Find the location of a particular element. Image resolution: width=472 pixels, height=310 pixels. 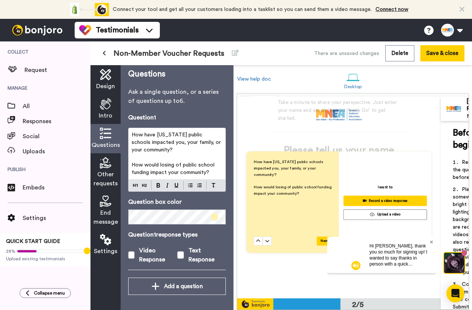

button: Delete is located at coordinates (400, 53).